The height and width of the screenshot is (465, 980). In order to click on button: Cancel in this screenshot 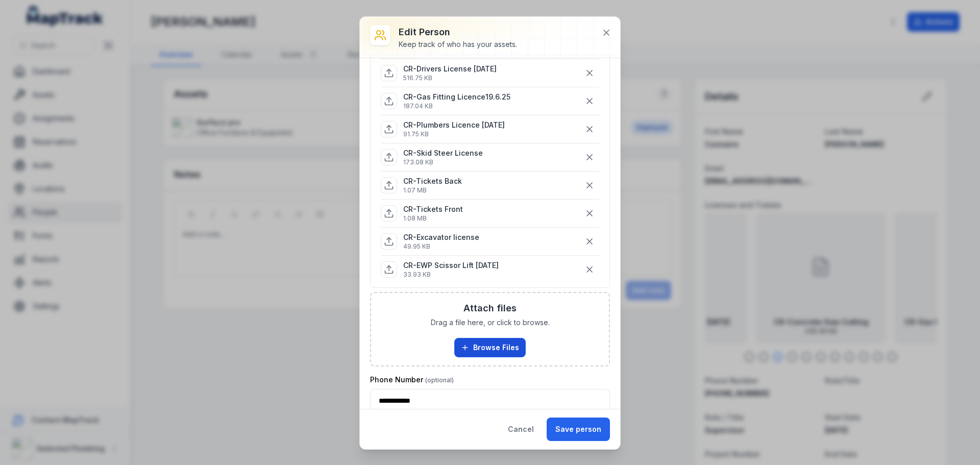, I will do `click(520, 429)`.